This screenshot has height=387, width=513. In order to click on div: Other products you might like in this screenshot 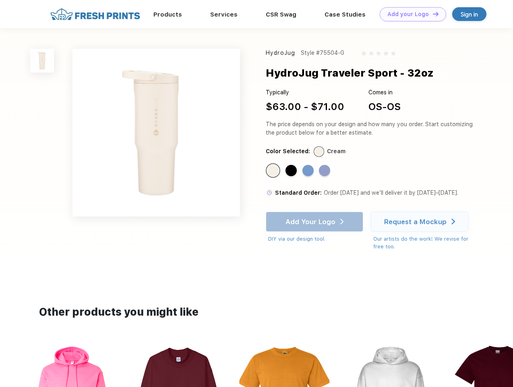, I will do `click(256, 312)`.